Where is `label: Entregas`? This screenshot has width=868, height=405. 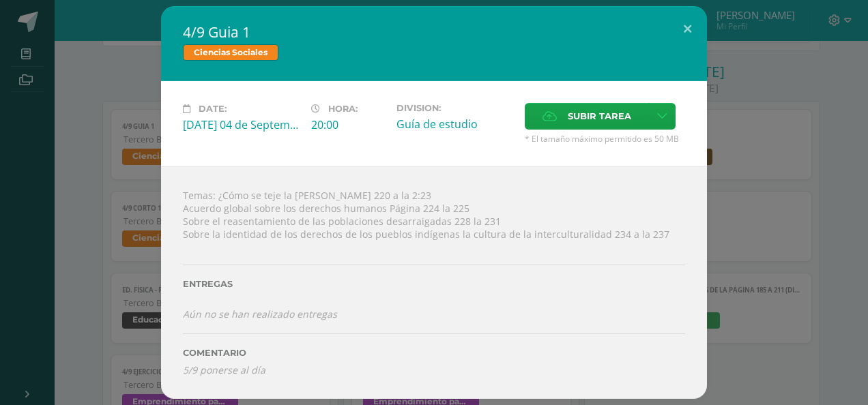
label: Entregas is located at coordinates (434, 283).